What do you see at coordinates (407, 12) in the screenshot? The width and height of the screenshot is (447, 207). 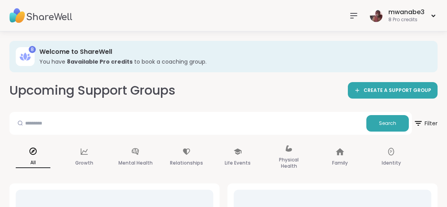 I see `div: mwanabe3` at bounding box center [407, 12].